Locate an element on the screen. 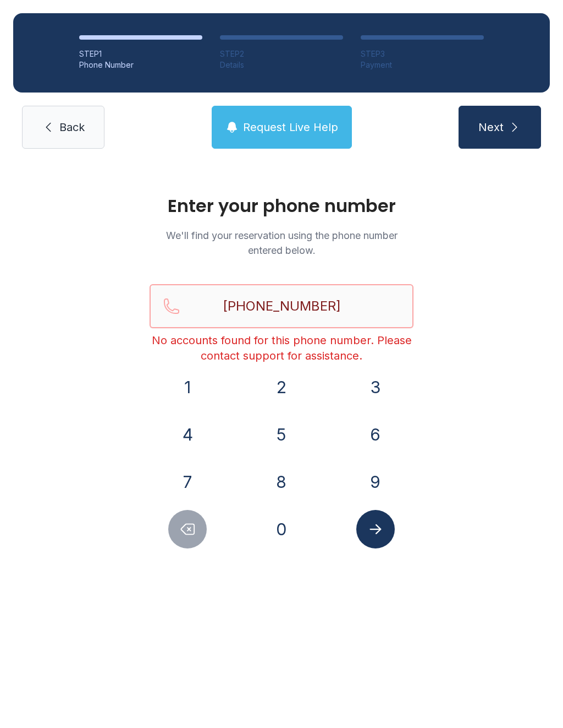 The height and width of the screenshot is (728, 563). button: 4 is located at coordinates (187, 435).